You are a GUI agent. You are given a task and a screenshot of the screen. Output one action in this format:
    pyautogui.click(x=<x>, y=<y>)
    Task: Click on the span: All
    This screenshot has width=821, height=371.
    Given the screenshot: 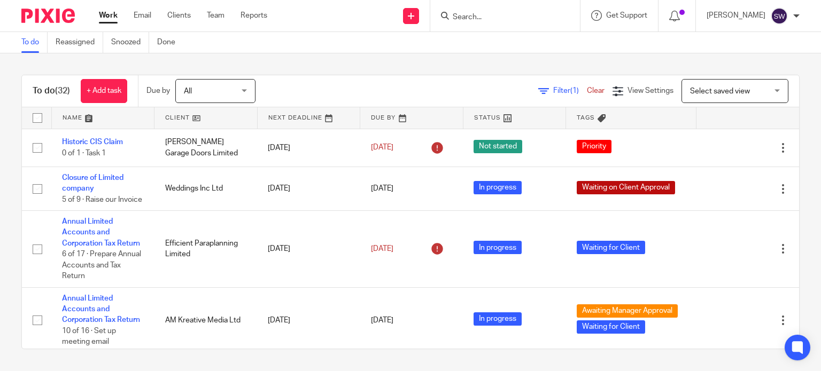 What is the action you would take?
    pyautogui.click(x=188, y=91)
    